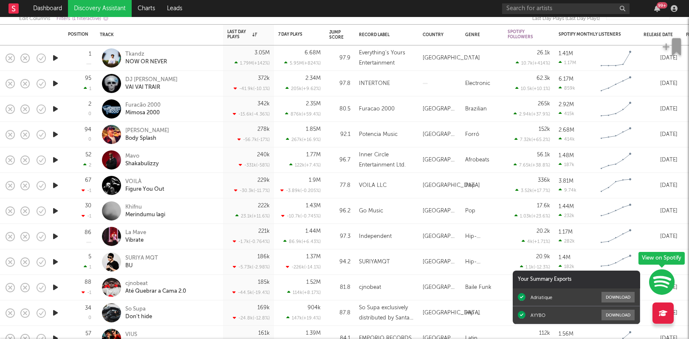  Describe the element at coordinates (535, 267) in the screenshot. I see `div: 1.1k ( -12.3 % )` at that location.